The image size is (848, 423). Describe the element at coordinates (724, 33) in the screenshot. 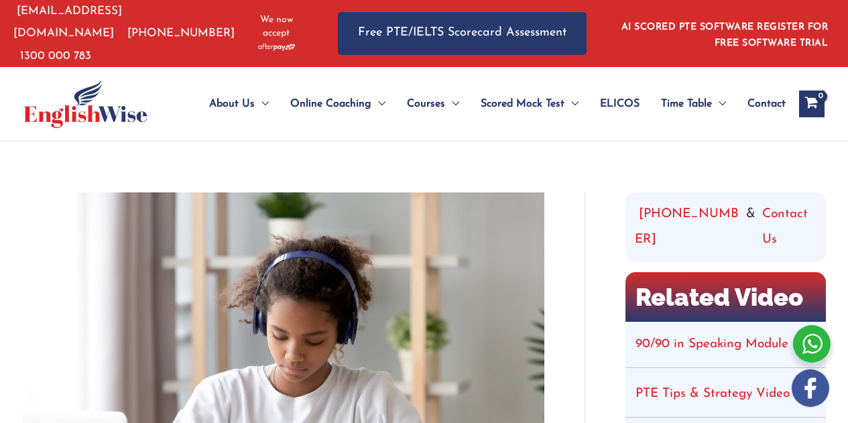

I see `aside: Header Widget 1` at that location.